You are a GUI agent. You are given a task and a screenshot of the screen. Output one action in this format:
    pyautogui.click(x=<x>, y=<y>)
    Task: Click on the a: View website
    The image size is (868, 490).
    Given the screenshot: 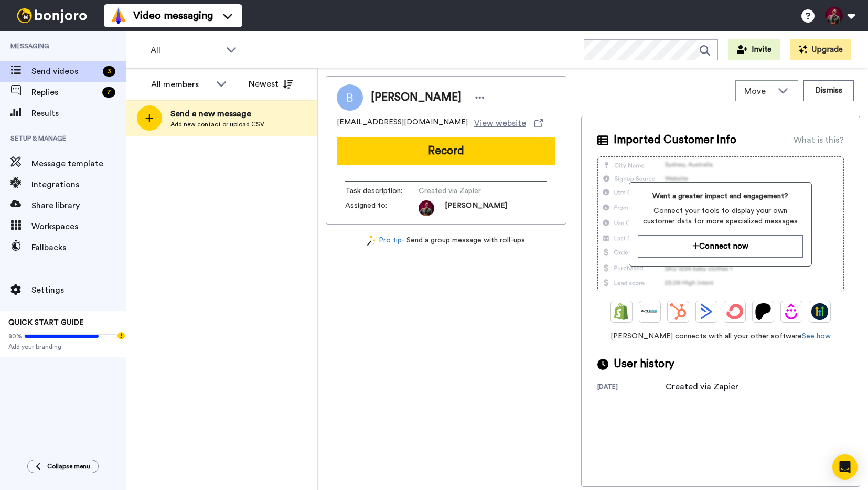 What is the action you would take?
    pyautogui.click(x=508, y=123)
    